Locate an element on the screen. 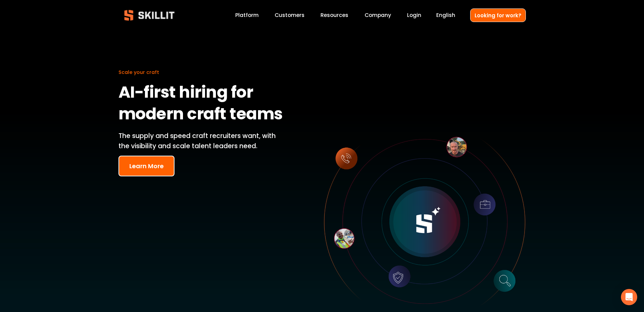 This screenshot has height=312, width=644. p: The supply and speed craft recruiters want, with the visibility and scale talent leaders need. is located at coordinates (202, 141).